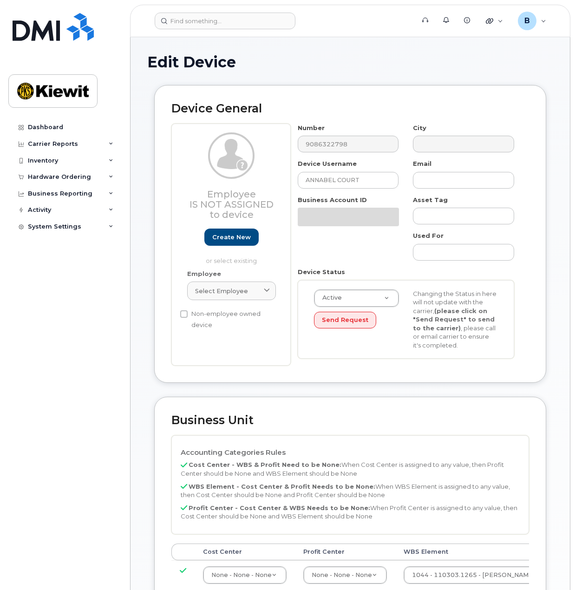 Image resolution: width=575 pixels, height=590 pixels. What do you see at coordinates (345, 552) in the screenshot?
I see `th: Profit Center` at bounding box center [345, 552].